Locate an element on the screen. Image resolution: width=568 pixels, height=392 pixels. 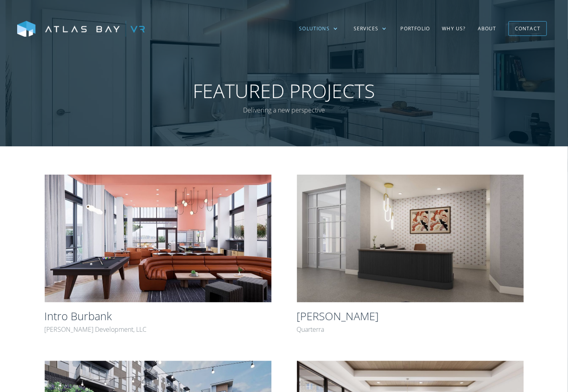
h2: Intro Burbank is located at coordinates (78, 316).